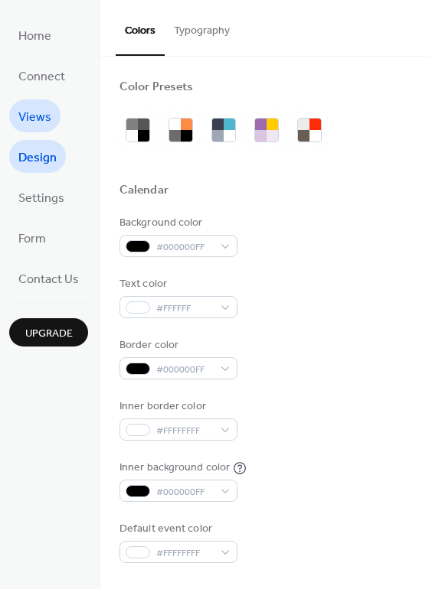 The height and width of the screenshot is (589, 429). What do you see at coordinates (48, 278) in the screenshot?
I see `a: Contact Us` at bounding box center [48, 278].